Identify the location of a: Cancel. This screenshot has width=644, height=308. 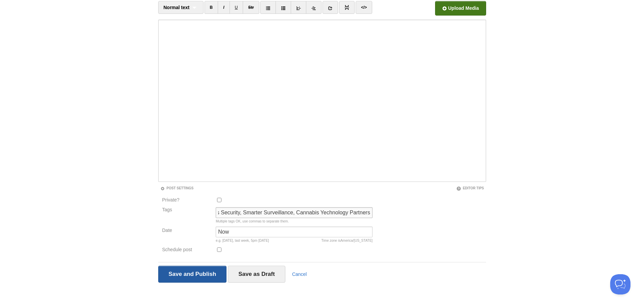
(299, 274).